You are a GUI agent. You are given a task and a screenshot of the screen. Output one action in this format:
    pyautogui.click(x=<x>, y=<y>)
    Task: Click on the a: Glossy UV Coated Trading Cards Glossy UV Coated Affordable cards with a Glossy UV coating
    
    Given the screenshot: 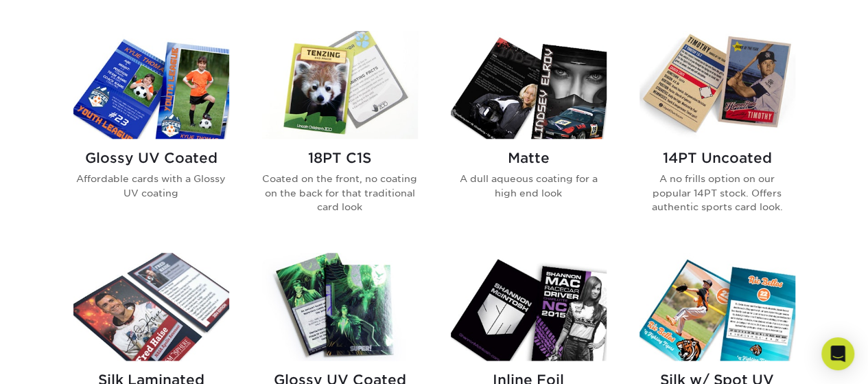 What is the action you would take?
    pyautogui.click(x=151, y=133)
    